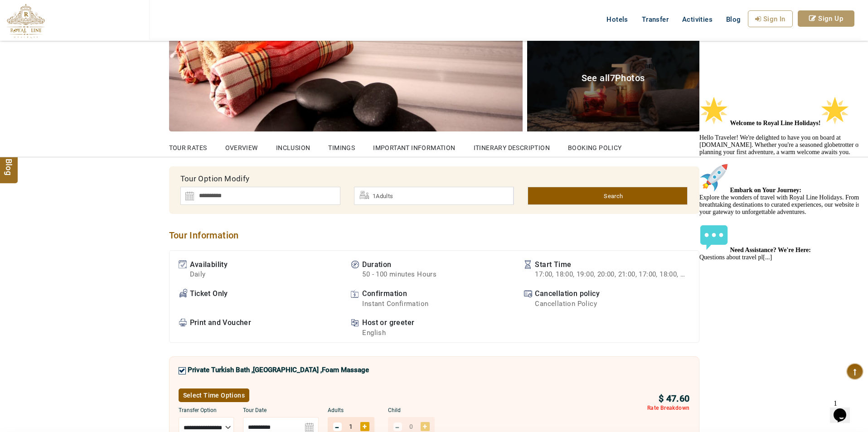 The height and width of the screenshot is (432, 868). What do you see at coordinates (351, 411) in the screenshot?
I see `label: Adults` at bounding box center [351, 411].